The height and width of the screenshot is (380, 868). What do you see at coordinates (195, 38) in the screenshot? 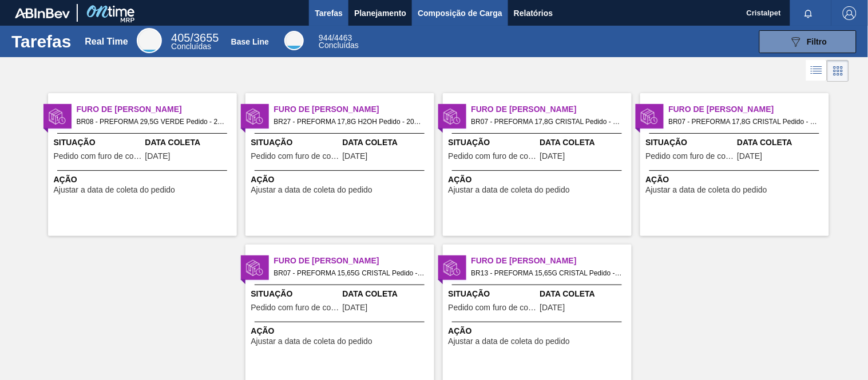
I see `span: / 3655` at bounding box center [195, 38].